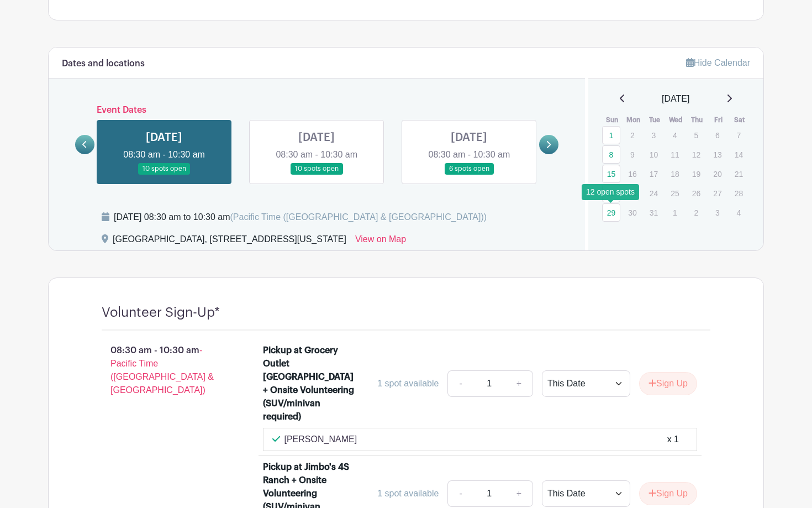 The image size is (812, 508). What do you see at coordinates (717, 174) in the screenshot?
I see `p: 20` at bounding box center [717, 174].